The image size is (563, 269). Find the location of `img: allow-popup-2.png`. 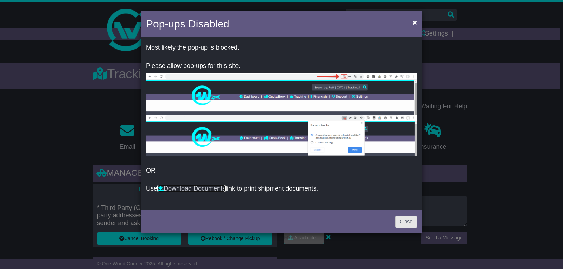

img: allow-popup-2.png is located at coordinates (281, 135).